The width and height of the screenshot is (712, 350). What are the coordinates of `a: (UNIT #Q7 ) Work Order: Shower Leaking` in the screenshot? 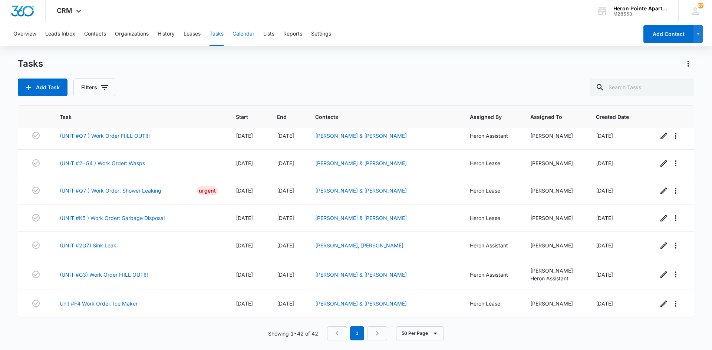 It's located at (111, 191).